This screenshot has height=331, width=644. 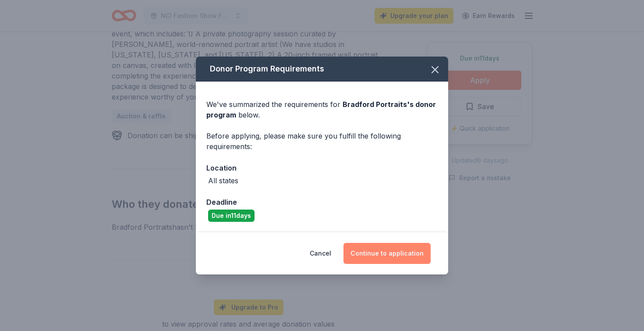 What do you see at coordinates (322, 202) in the screenshot?
I see `div: Deadline` at bounding box center [322, 202].